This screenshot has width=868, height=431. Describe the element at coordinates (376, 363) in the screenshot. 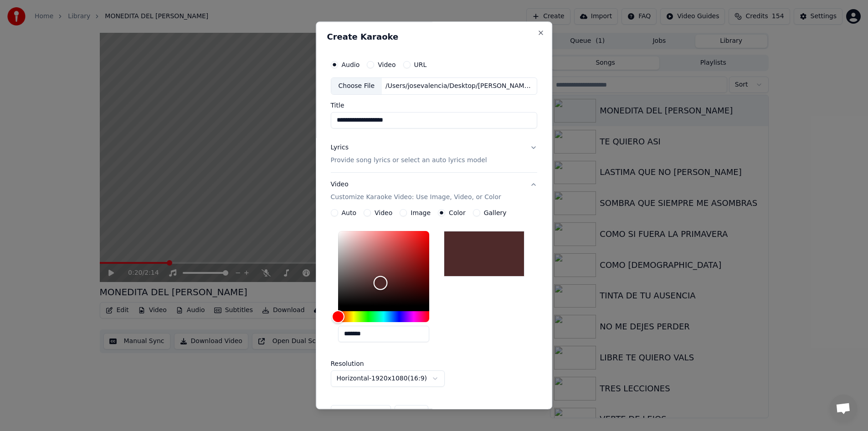

I see `label: Resolution` at that location.